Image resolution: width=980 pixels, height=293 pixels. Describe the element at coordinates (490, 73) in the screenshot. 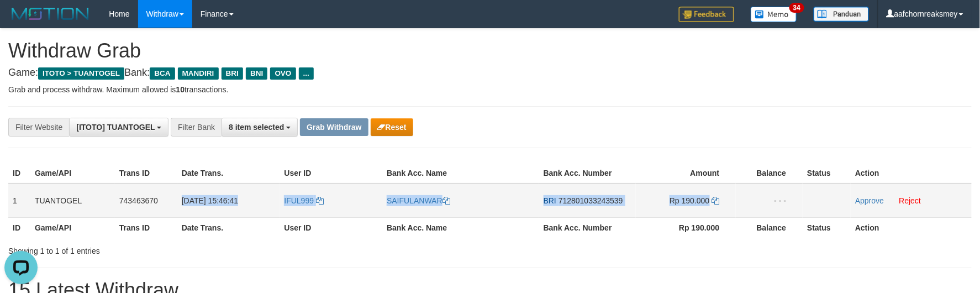

I see `h4: Game: Bank:` at that location.